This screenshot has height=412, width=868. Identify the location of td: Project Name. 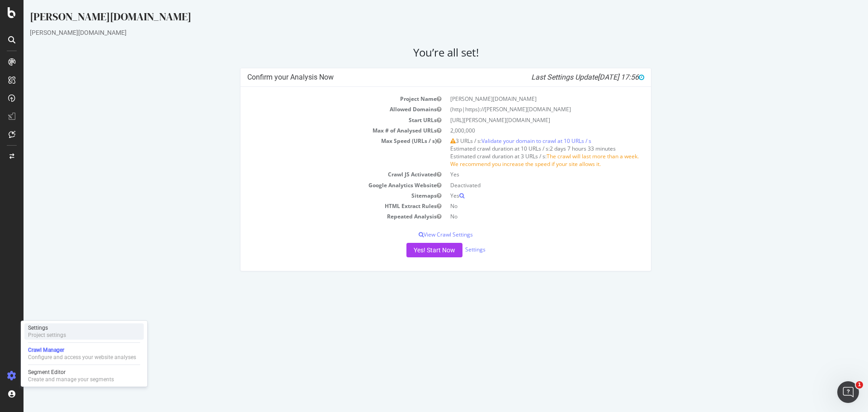
(323, 99).